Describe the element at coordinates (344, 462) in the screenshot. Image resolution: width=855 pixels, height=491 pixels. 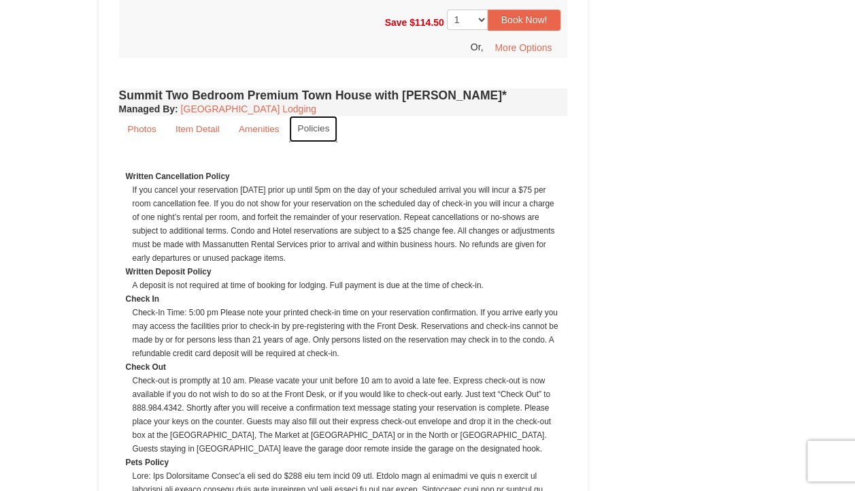
I see `dt: Pets Policy` at that location.